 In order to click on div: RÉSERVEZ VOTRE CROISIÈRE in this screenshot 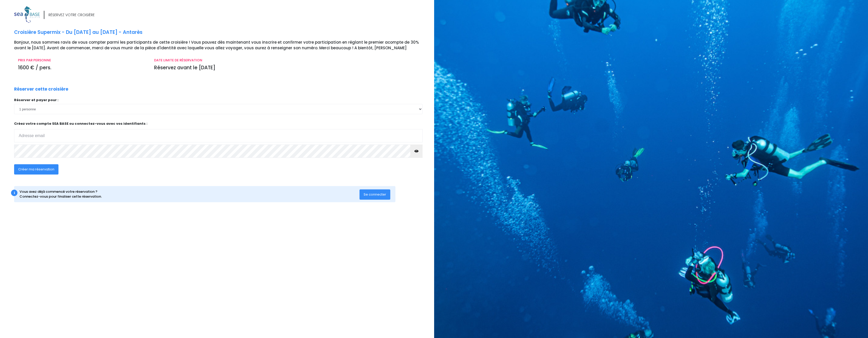, I will do `click(72, 15)`.